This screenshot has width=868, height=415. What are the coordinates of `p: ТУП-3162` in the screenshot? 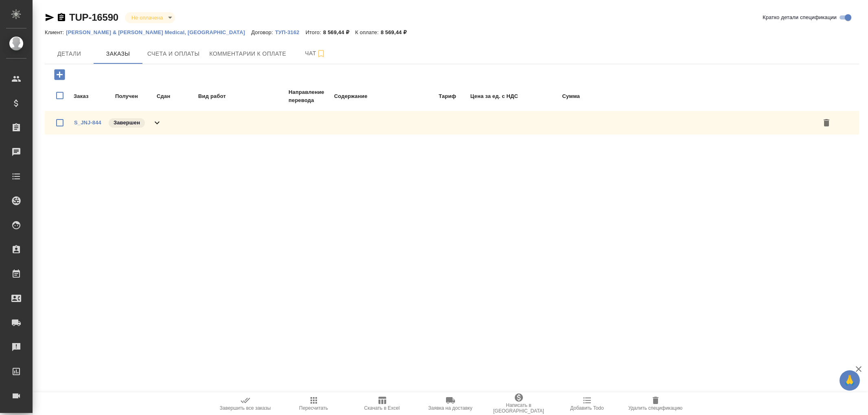 It's located at (290, 32).